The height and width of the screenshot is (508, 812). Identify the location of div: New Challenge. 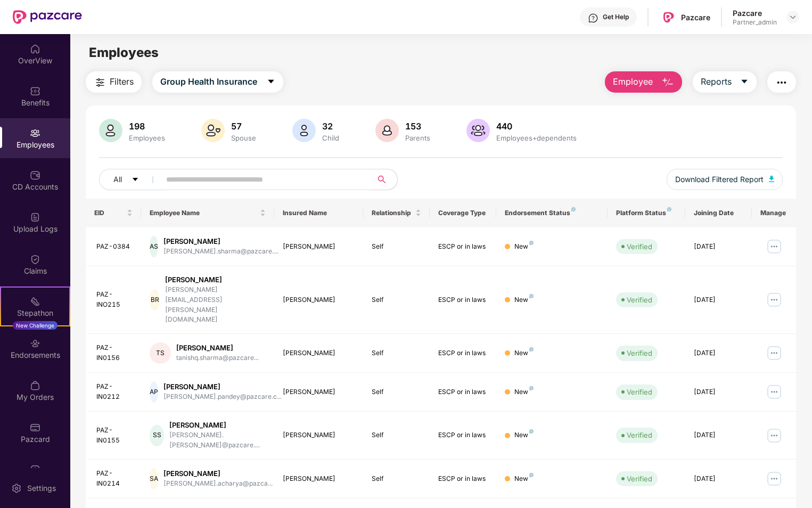
(35, 325).